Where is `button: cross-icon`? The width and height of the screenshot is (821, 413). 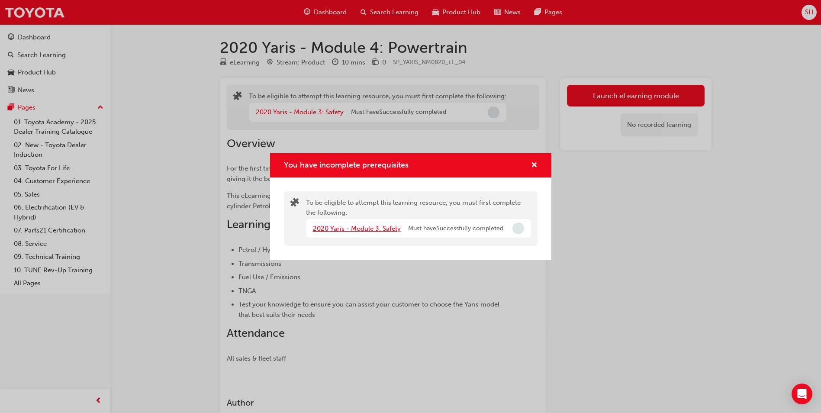
button: cross-icon is located at coordinates (534, 165).